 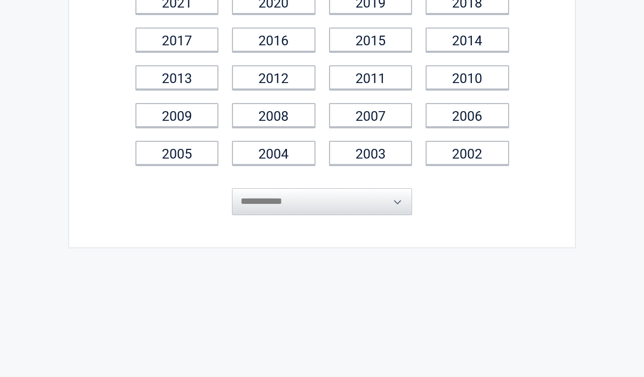 I want to click on a: 2017, so click(x=177, y=40).